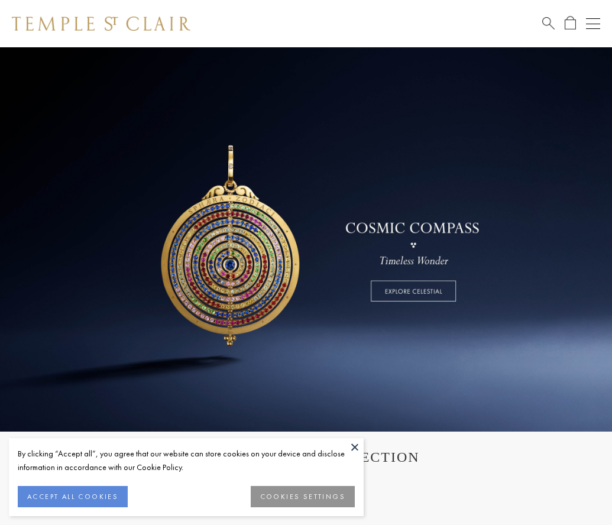  I want to click on div: By clicking “Accept all”, you agree that our website can store cookies on your device and disclos..., so click(186, 460).